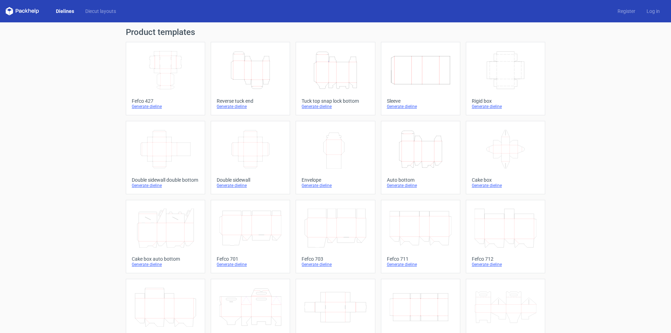 This screenshot has width=671, height=333. I want to click on h1: Product templates, so click(336, 32).